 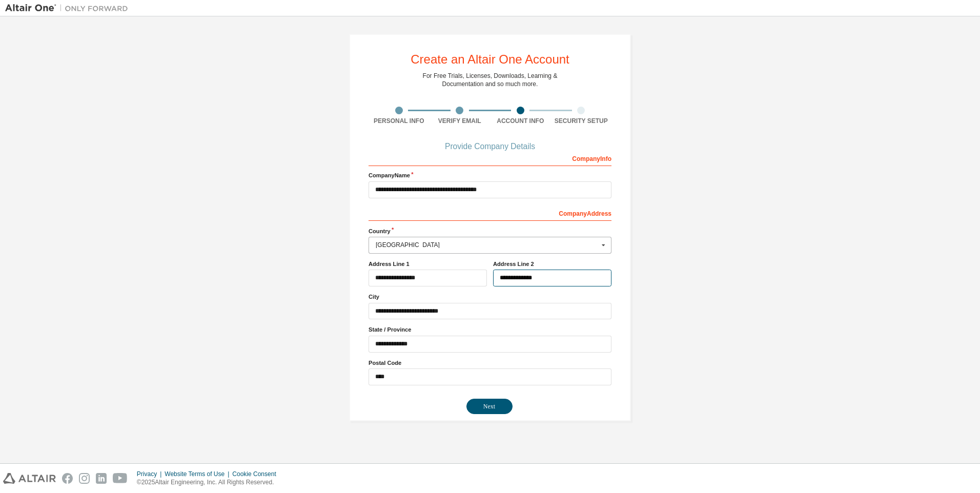 What do you see at coordinates (209, 482) in the screenshot?
I see `p: © 2025 Altair Engineering, Inc. All Rights Reserved.` at bounding box center [209, 482].